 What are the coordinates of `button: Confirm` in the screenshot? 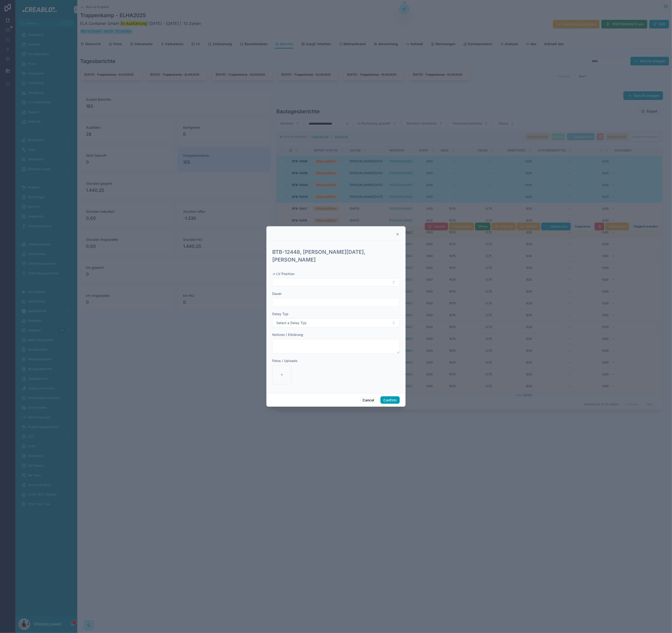 It's located at (390, 400).